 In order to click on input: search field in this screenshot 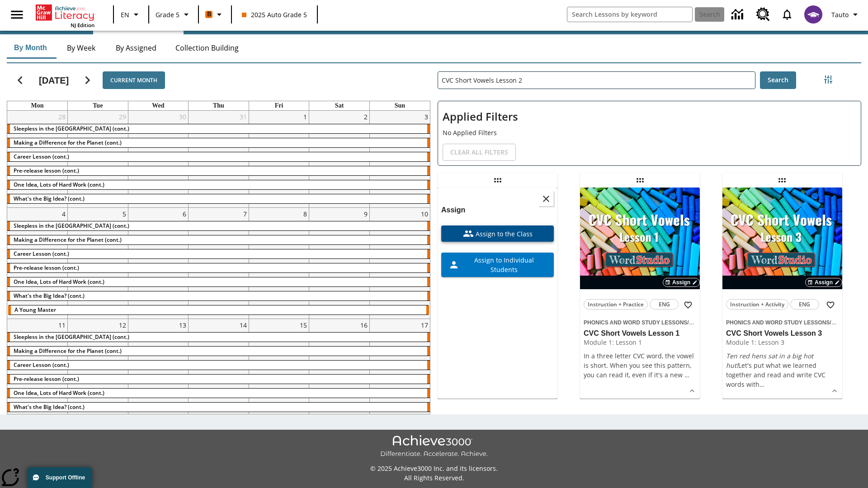, I will do `click(630, 14)`.